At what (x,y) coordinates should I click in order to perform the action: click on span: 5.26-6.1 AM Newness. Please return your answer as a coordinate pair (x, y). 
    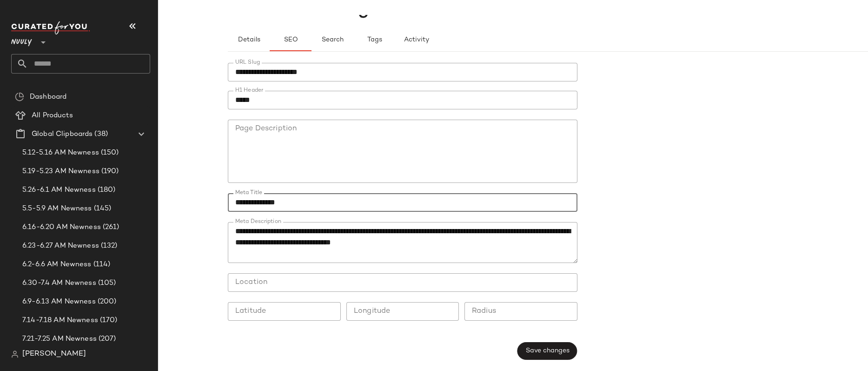
    Looking at the image, I should click on (59, 190).